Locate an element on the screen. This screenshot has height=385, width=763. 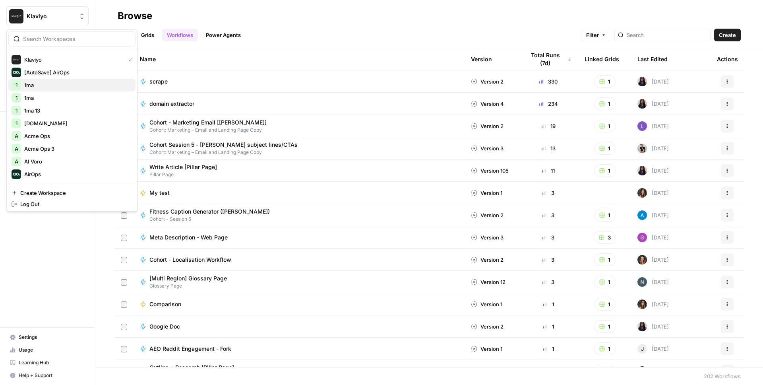
span: Usage is located at coordinates (52, 350).